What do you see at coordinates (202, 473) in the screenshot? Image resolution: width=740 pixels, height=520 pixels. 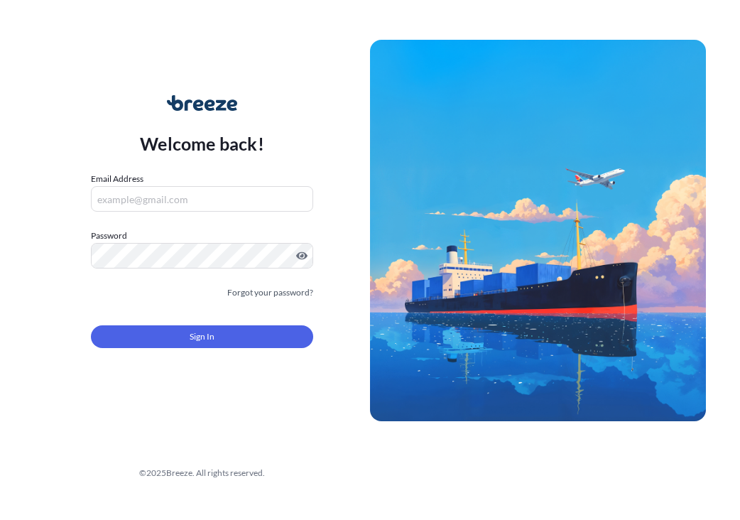 I see `div: © 2025 Breeze. All rights reserved.` at bounding box center [202, 473].